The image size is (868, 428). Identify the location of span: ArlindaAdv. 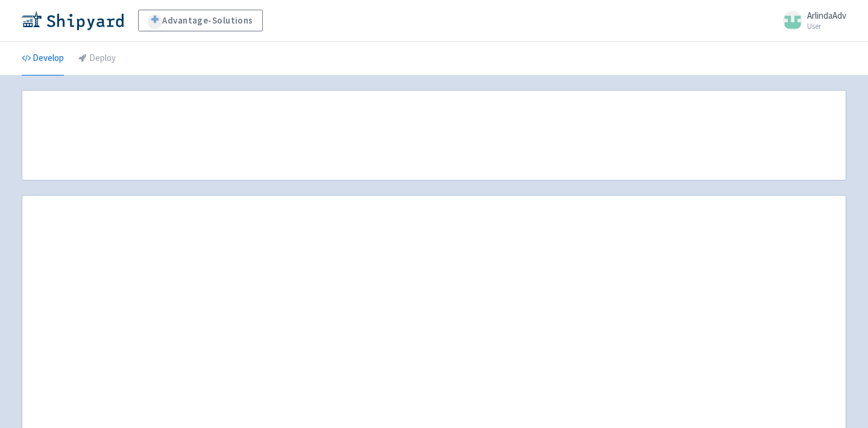
(827, 15).